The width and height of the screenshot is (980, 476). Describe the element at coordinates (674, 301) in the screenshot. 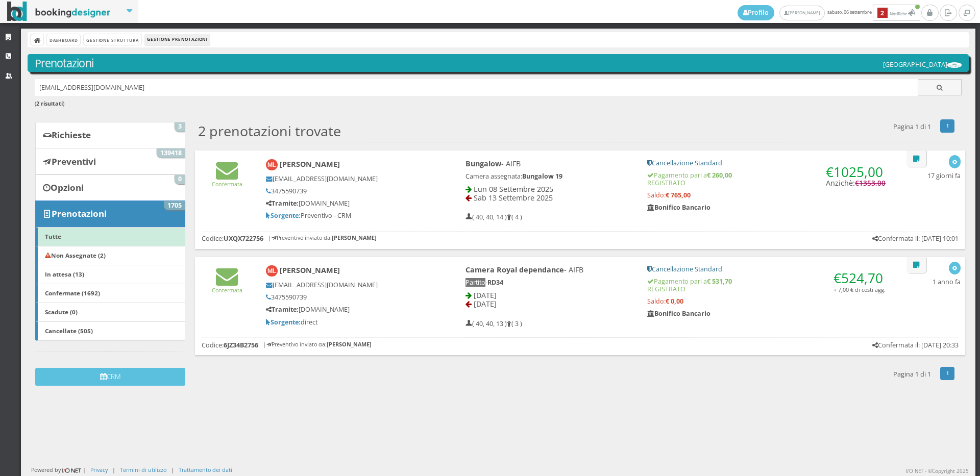

I see `strong: € 0,00` at that location.